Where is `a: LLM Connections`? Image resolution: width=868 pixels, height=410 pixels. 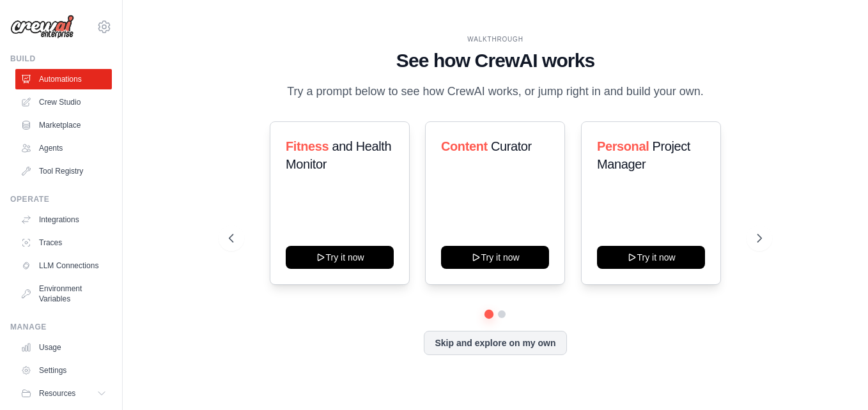
a: LLM Connections is located at coordinates (63, 265).